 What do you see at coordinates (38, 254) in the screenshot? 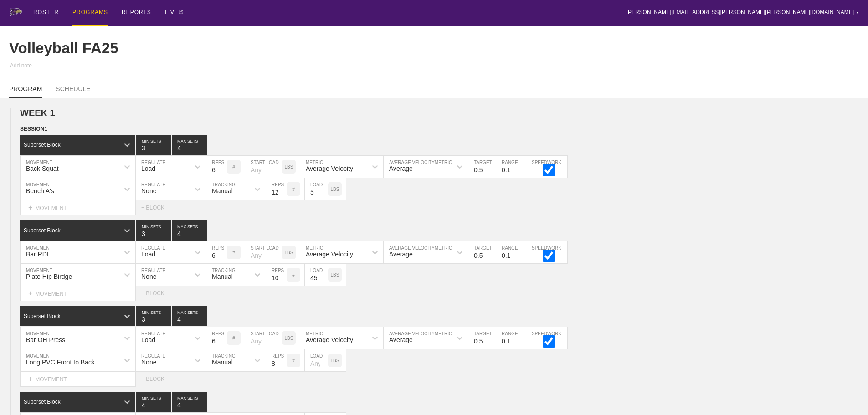
I see `div: Bar RDL` at bounding box center [38, 254].